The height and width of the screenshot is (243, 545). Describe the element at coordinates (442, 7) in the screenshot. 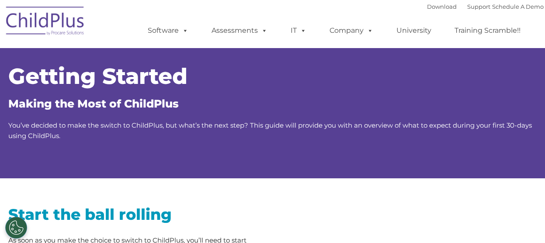

I see `a: Download` at that location.